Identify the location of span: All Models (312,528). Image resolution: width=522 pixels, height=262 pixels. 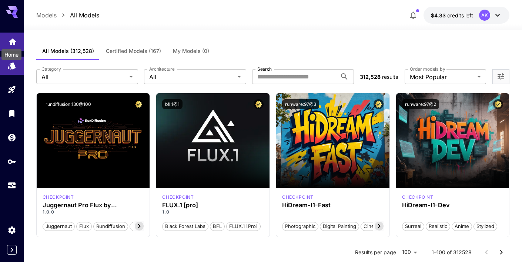
(68, 51).